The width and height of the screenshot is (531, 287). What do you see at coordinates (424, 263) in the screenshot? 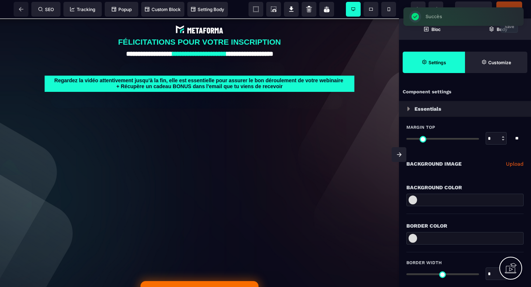
I see `span: Border Width` at bounding box center [424, 263].